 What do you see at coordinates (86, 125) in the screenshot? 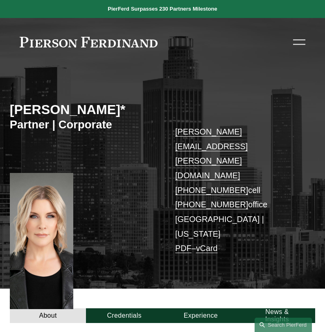
I see `h3: Partner | Corporate` at bounding box center [86, 125].